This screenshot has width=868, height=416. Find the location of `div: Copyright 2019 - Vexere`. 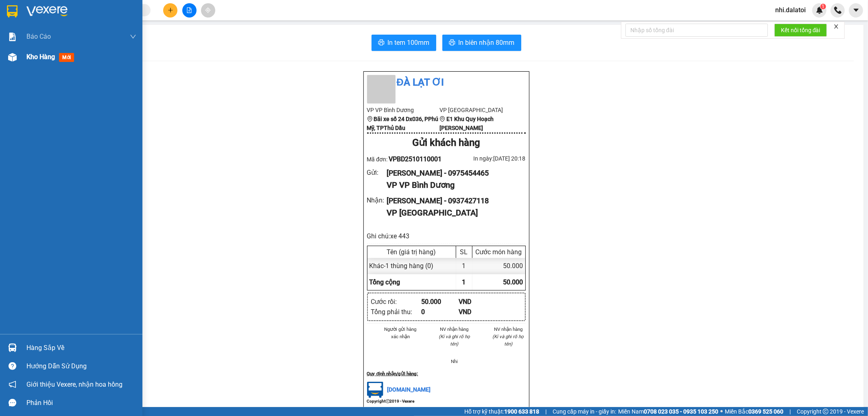

div: Copyright 2019 - Vexere is located at coordinates (447, 402).